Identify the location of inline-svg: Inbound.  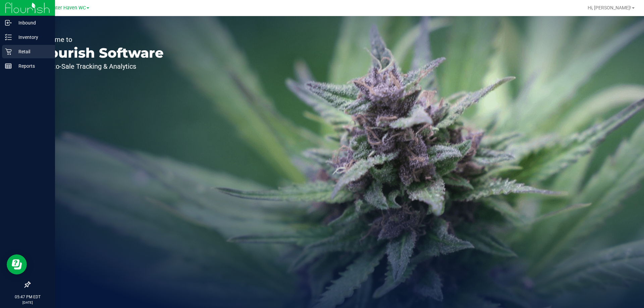
(8, 23).